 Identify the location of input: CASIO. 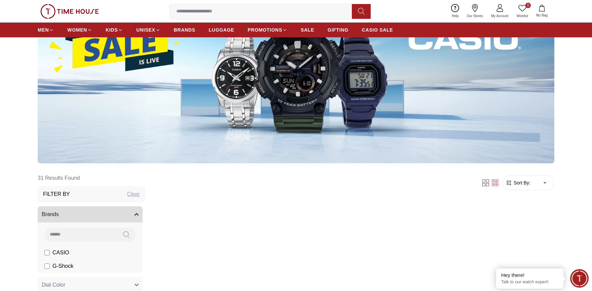
(47, 253).